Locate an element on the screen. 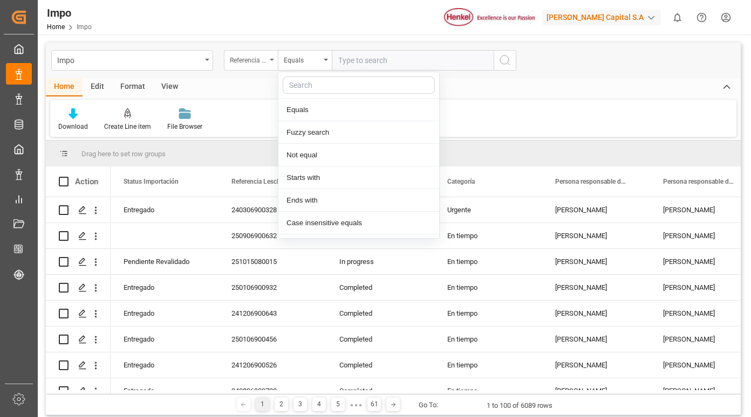 This screenshot has width=751, height=417. div: Fuzzy search is located at coordinates (359, 133).